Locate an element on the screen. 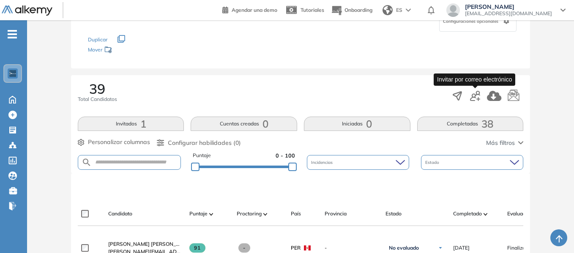 The height and width of the screenshot is (253, 574). span: Duplicar is located at coordinates (98, 39).